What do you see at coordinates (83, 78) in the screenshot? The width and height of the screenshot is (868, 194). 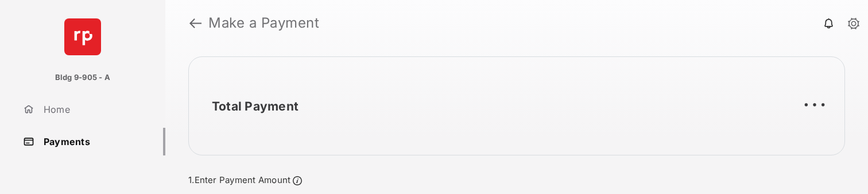 I see `p: Bldg 9-905 - A` at bounding box center [83, 78].